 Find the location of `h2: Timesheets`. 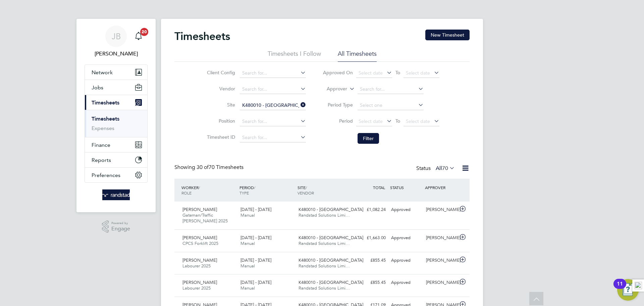

h2: Timesheets is located at coordinates (202, 36).